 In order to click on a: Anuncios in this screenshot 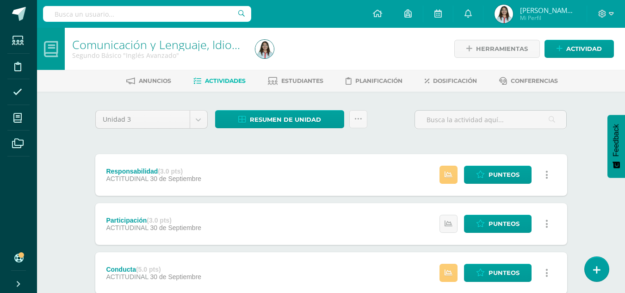, I will do `click(148, 81)`.